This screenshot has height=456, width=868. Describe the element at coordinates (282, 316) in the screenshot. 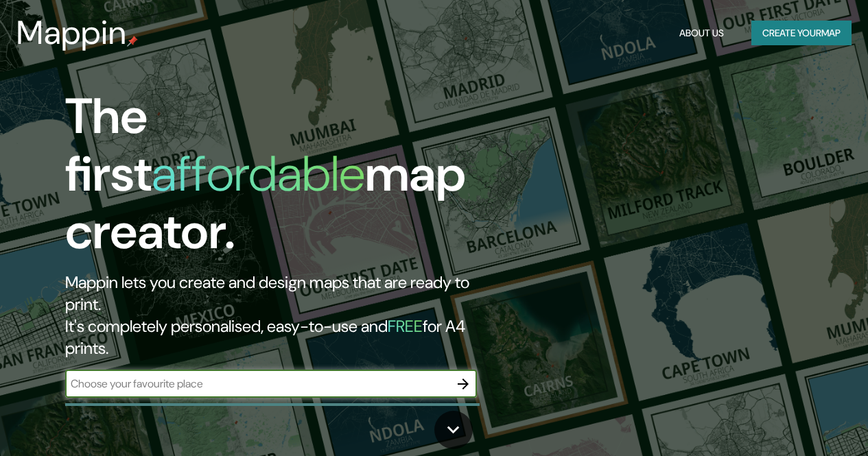

I see `h2: Mappin lets you create and design maps that are ready to print. It's completely personalised, eas...` at that location.